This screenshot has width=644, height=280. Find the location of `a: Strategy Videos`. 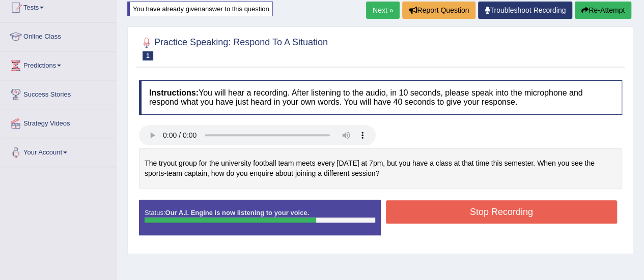

a: Strategy Videos is located at coordinates (58, 122).